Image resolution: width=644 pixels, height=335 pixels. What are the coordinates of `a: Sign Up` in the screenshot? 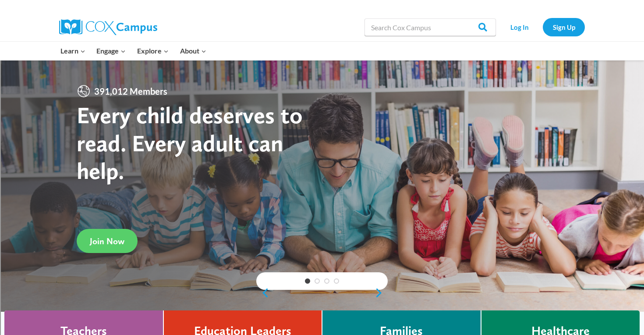 It's located at (564, 27).